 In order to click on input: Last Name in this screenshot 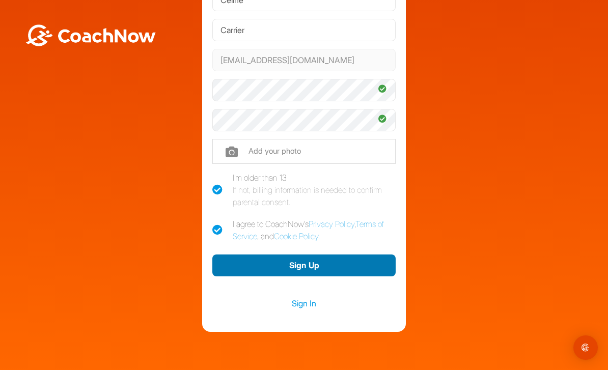, I will do `click(304, 30)`.